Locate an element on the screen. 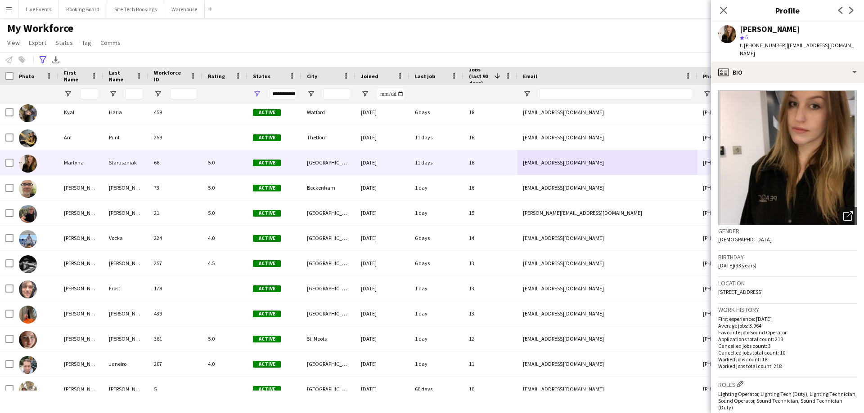 This screenshot has height=413, width=864. p: Worked jobs count: 18 is located at coordinates (787, 359).